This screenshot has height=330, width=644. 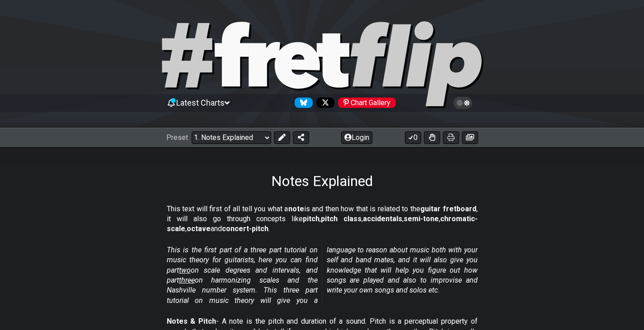 What do you see at coordinates (245, 229) in the screenshot?
I see `strong: concert-pitch` at bounding box center [245, 229].